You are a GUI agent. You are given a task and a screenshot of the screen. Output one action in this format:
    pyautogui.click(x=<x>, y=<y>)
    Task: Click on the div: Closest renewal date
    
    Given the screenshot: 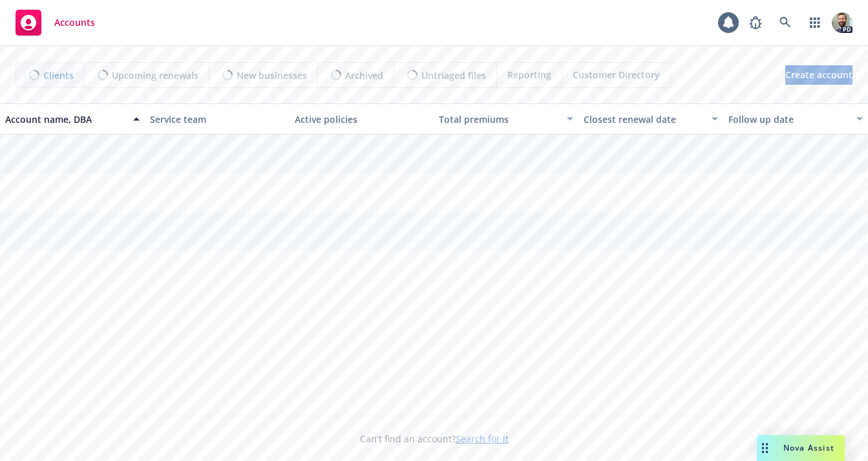 What is the action you would take?
    pyautogui.click(x=644, y=119)
    